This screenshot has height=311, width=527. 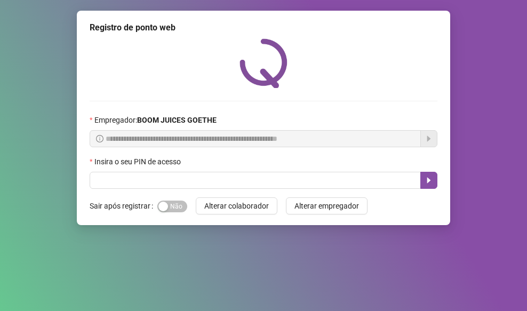 I want to click on label: Insira o seu PIN de acesso, so click(x=139, y=162).